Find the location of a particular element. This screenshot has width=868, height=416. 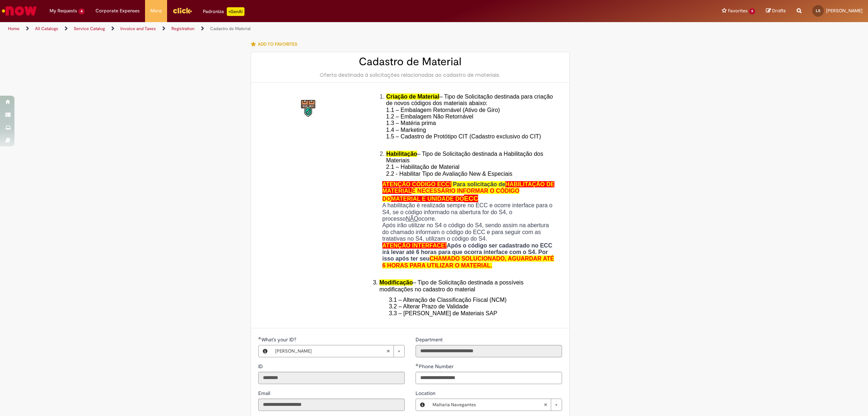

span: Add to favorites is located at coordinates (278, 44).